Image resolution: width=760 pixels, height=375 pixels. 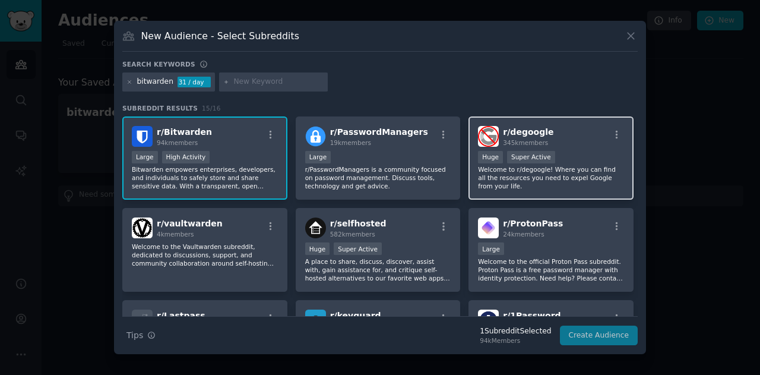 I want to click on p: A place to share, discuss, discover, assist with, gain assistance for, and critique self-hosted a..., so click(x=378, y=269).